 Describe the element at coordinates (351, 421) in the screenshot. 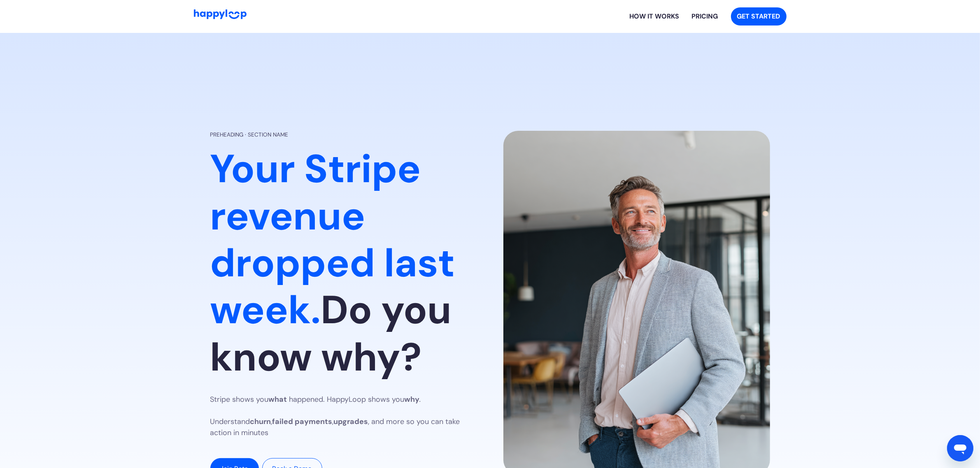

I see `strong: upgrades` at that location.